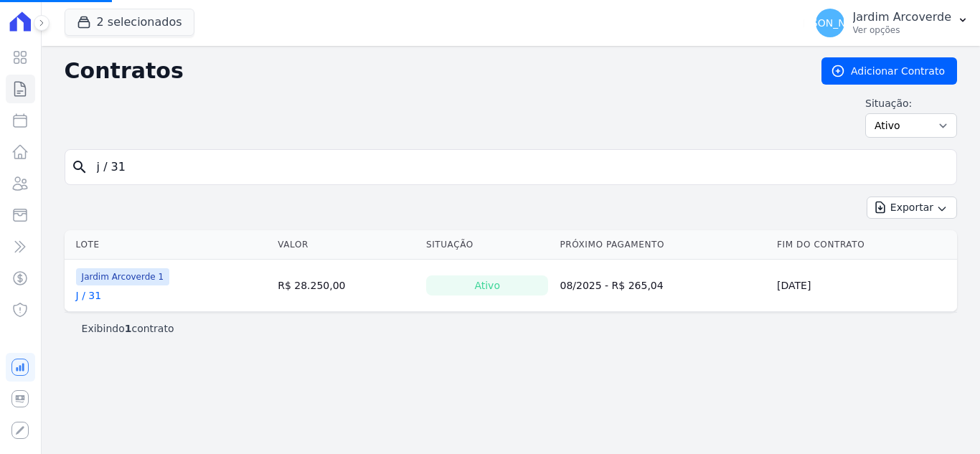 The image size is (980, 454). Describe the element at coordinates (889, 71) in the screenshot. I see `a: Adicionar Contrato` at that location.